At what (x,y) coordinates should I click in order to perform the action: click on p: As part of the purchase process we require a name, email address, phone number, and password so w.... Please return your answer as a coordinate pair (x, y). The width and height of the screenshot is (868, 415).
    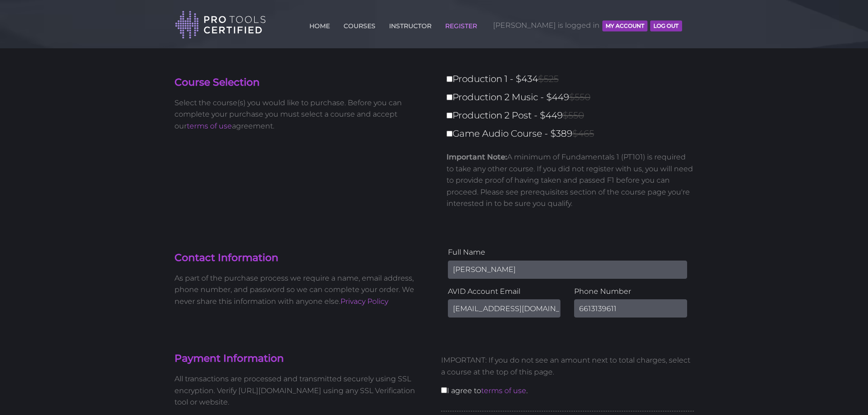
    Looking at the image, I should click on (301, 290).